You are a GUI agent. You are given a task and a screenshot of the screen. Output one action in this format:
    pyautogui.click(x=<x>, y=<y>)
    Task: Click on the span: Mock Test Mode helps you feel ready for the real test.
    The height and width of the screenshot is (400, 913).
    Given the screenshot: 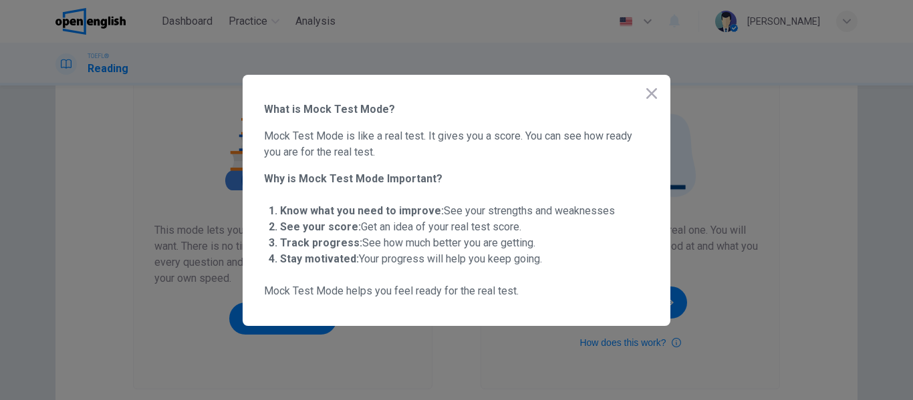 What is the action you would take?
    pyautogui.click(x=457, y=291)
    